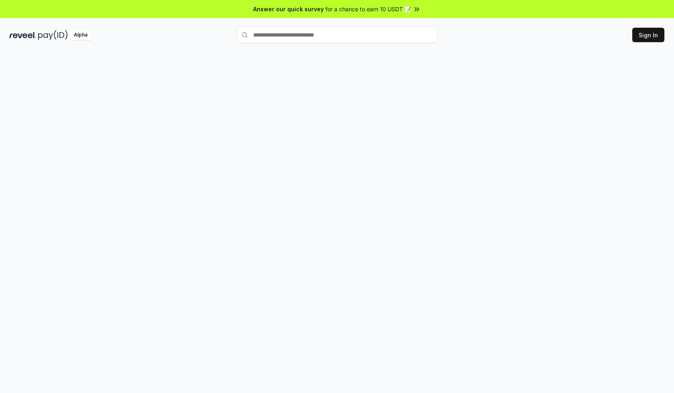 This screenshot has width=674, height=393. Describe the element at coordinates (288, 9) in the screenshot. I see `span: Answer our quick survey` at that location.